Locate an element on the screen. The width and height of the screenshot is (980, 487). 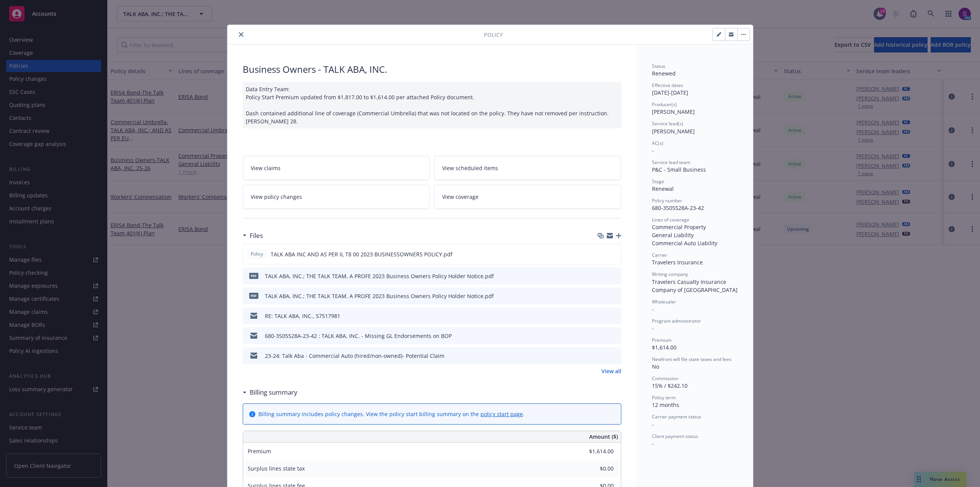
div: RE: TALK ABA, INC., 57517981 is located at coordinates (302, 316).